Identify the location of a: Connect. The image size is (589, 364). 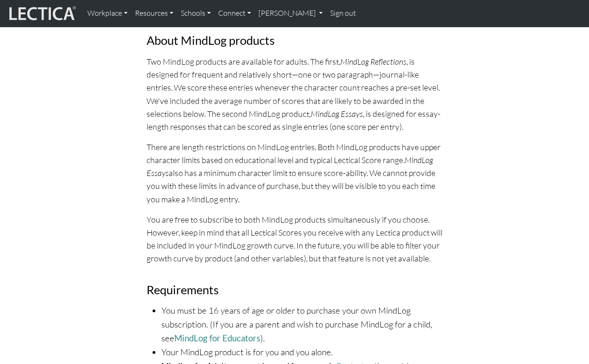
(235, 13).